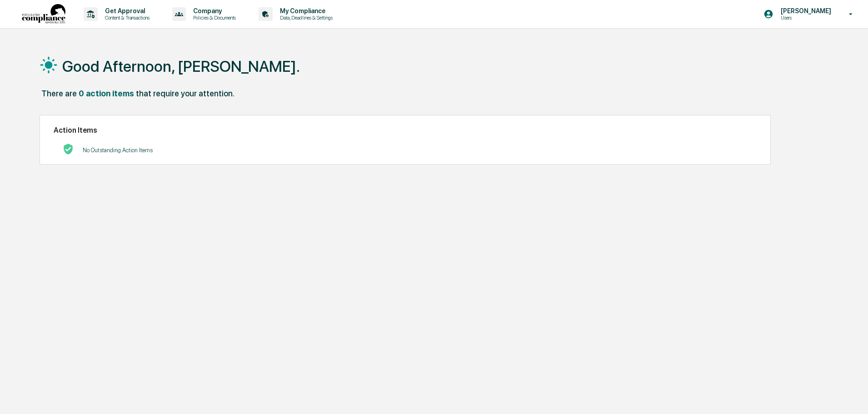 The height and width of the screenshot is (414, 868). I want to click on p: Policies & Documents, so click(213, 17).